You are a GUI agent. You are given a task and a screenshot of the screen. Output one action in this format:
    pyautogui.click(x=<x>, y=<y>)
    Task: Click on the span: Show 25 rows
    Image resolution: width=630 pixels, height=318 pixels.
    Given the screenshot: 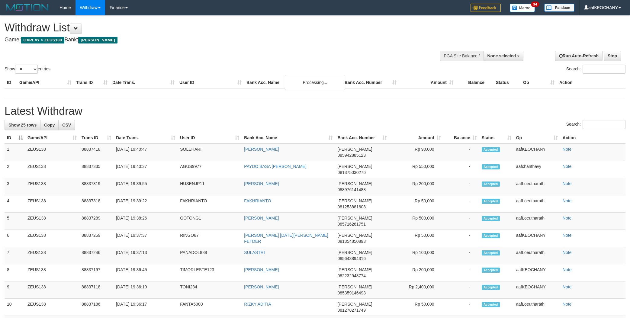 What is the action you would take?
    pyautogui.click(x=22, y=125)
    